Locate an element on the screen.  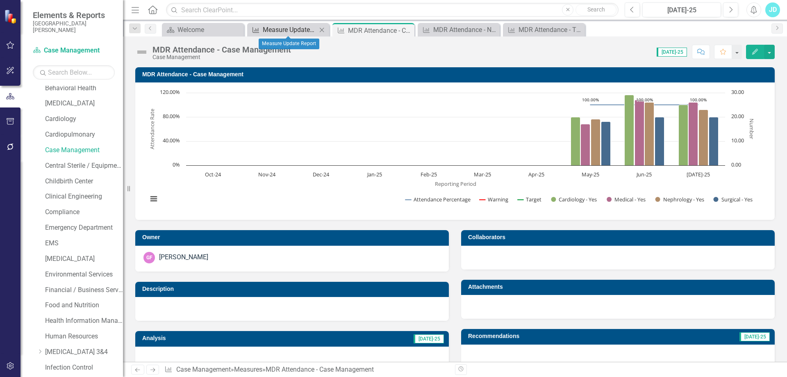
div: Case Management is located at coordinates (222, 57).